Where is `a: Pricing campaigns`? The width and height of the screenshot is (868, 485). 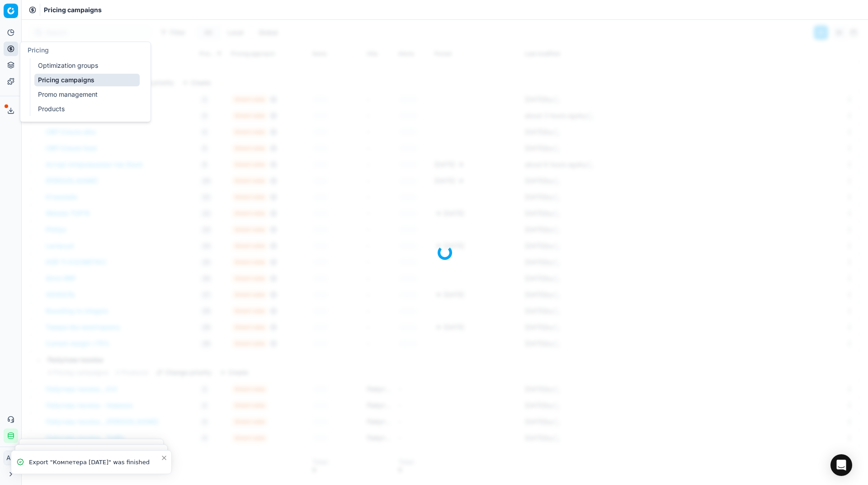
a: Pricing campaigns is located at coordinates (87, 80).